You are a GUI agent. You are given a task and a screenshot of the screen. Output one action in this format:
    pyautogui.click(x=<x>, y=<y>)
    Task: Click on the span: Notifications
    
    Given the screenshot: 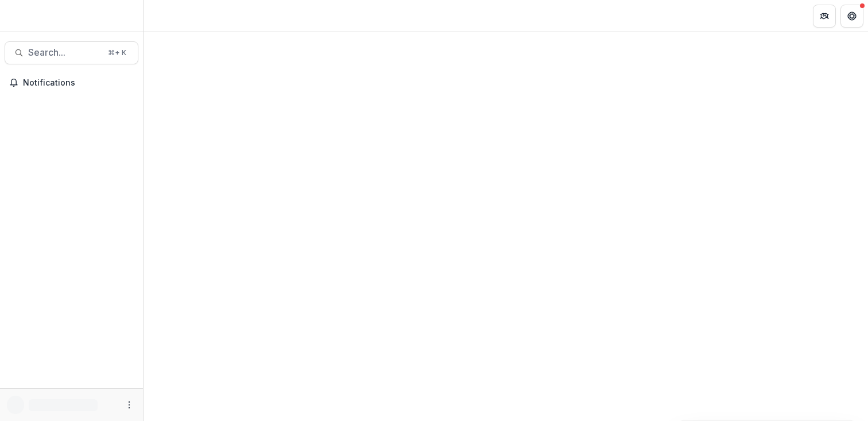 What is the action you would take?
    pyautogui.click(x=78, y=83)
    